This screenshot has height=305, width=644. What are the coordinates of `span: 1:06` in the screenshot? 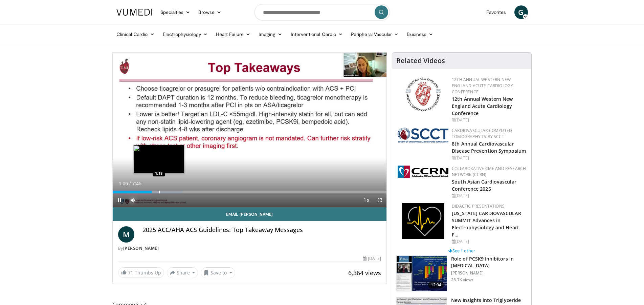 It's located at (123, 184).